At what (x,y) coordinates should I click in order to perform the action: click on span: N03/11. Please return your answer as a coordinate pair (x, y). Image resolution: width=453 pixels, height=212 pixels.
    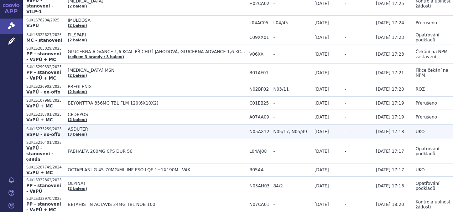
    Looking at the image, I should click on (292, 89).